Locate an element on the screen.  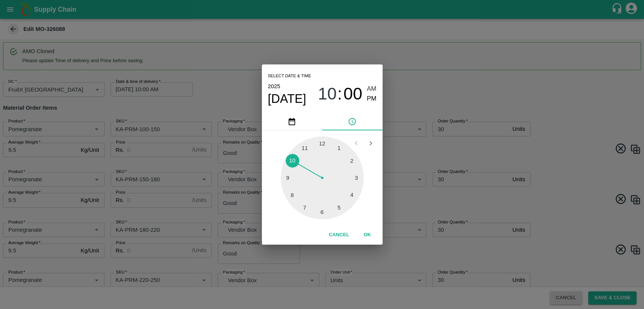
button: 00 is located at coordinates (353, 94).